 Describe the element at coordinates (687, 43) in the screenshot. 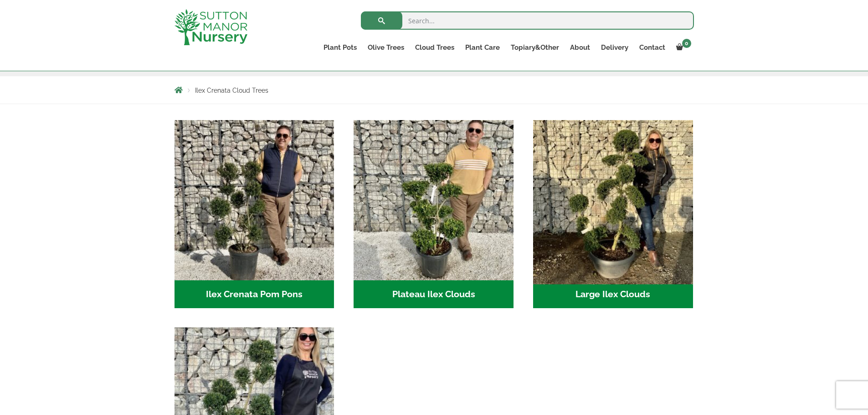

I see `span: 0` at that location.